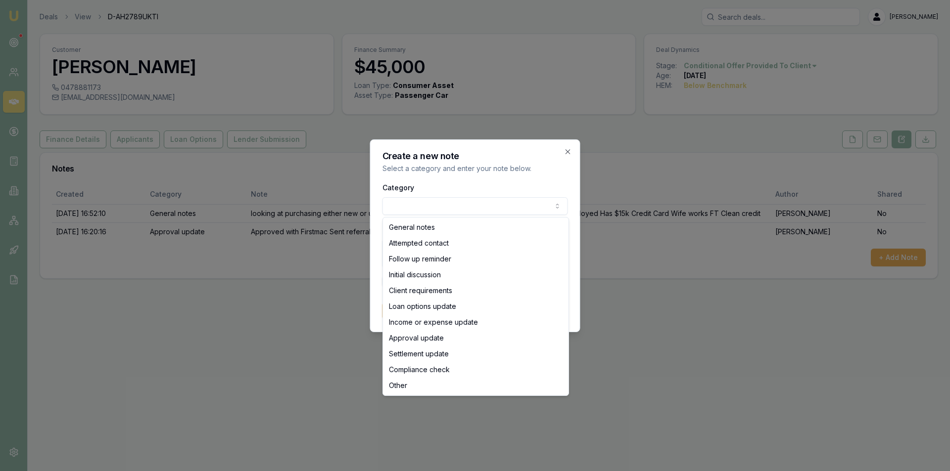  I want to click on span: Loan options update, so click(422, 307).